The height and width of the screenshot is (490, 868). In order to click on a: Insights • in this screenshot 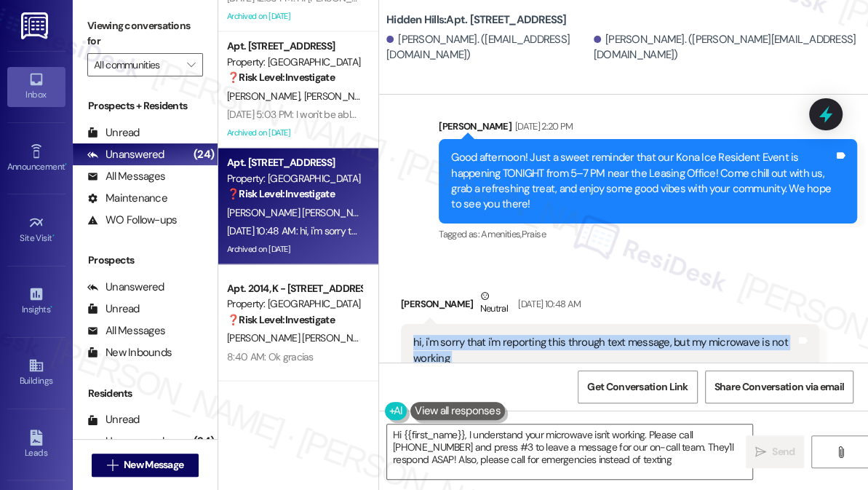, I will do `click(36, 301)`.